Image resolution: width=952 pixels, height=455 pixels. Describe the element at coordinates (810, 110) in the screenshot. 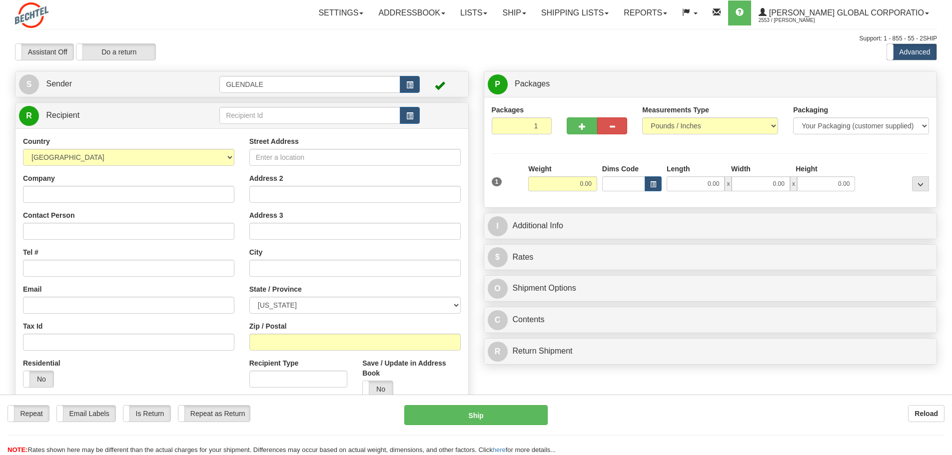

I see `label: Packaging` at that location.